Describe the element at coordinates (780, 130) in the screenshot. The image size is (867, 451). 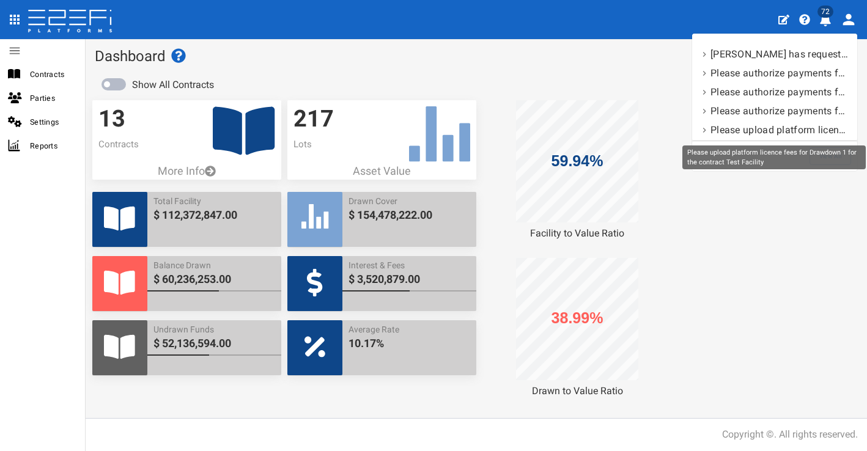
I see `p: Please upload platform licence fees for Drawdown 1 for the contract Test Facility` at that location.